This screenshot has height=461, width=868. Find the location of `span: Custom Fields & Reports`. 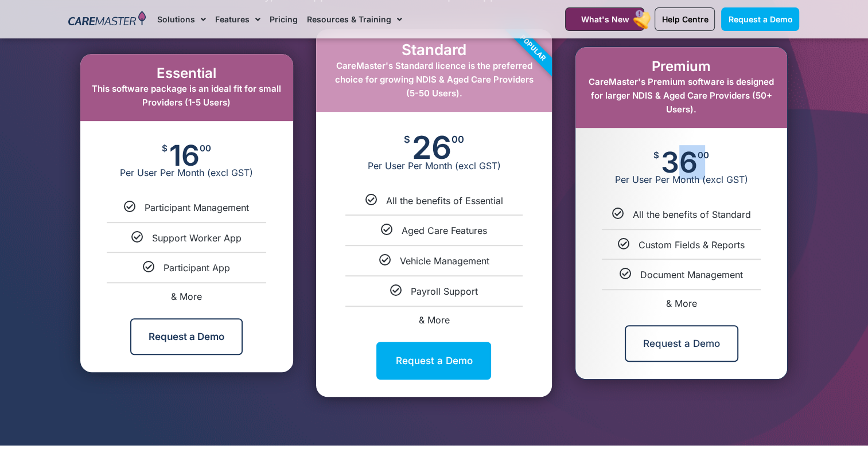

span: Custom Fields & Reports is located at coordinates (691, 245).